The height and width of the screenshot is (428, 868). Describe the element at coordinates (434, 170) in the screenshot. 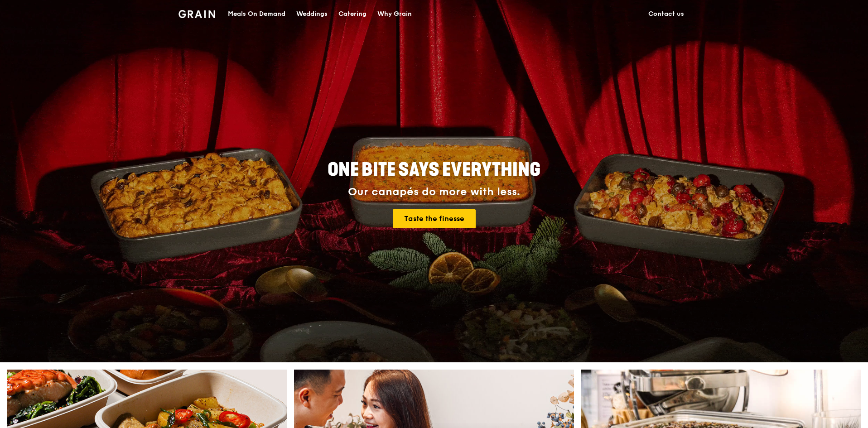

I see `span: ONE BITE SAYS EVERYTHING` at that location.